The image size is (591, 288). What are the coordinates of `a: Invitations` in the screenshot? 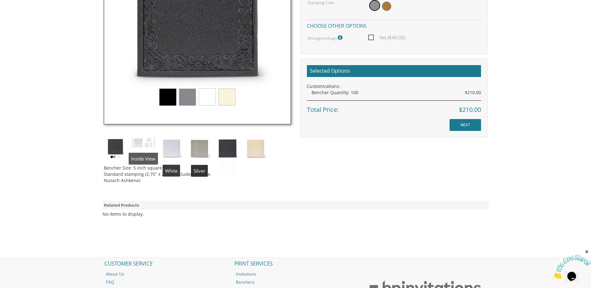 It's located at (296, 274).